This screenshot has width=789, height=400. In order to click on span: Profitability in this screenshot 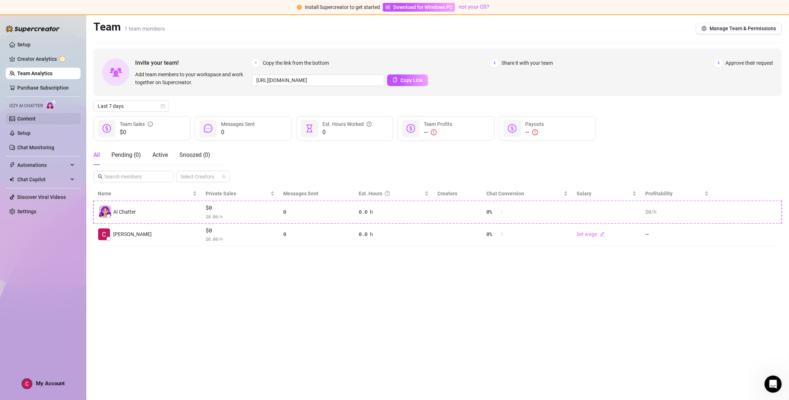, I will do `click(659, 193)`.